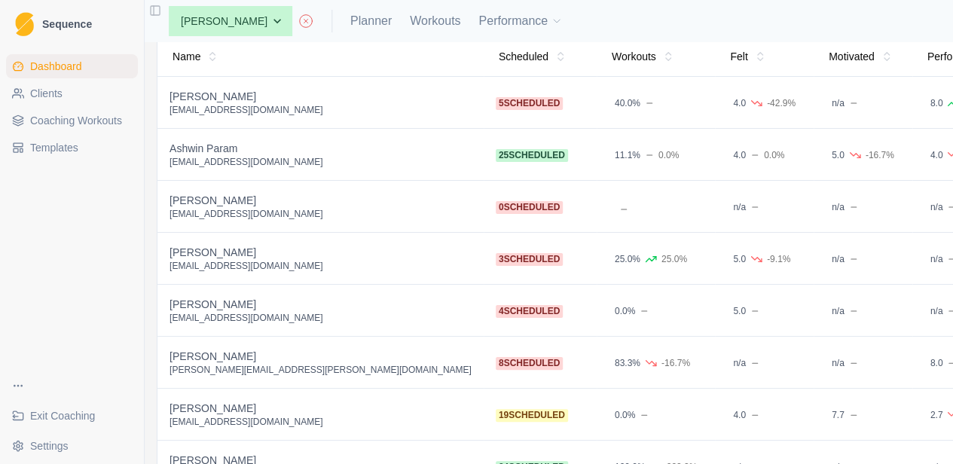  Describe the element at coordinates (532, 56) in the screenshot. I see `button: Scheduled` at that location.